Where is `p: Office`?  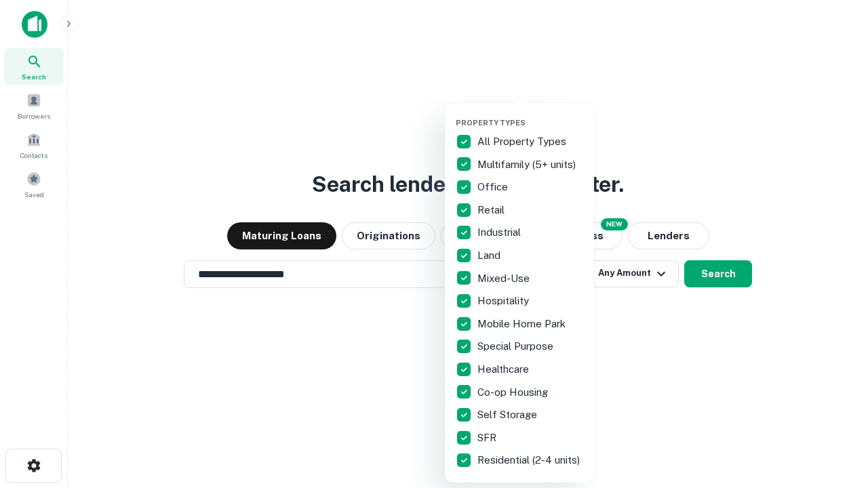
p: Office is located at coordinates (494, 187).